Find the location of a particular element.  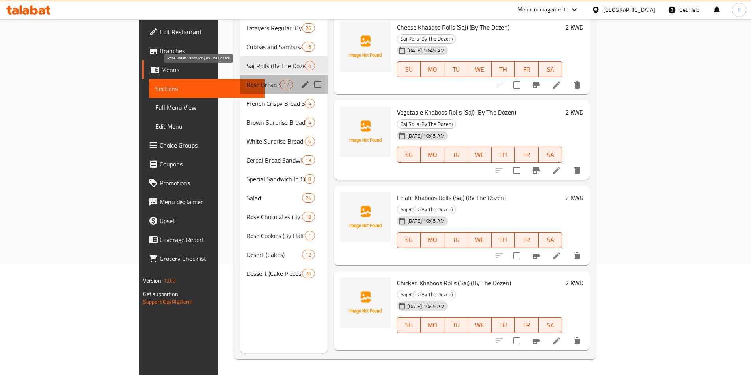

div: Brown Surprise Bread Sandwiches4 is located at coordinates (284, 123).